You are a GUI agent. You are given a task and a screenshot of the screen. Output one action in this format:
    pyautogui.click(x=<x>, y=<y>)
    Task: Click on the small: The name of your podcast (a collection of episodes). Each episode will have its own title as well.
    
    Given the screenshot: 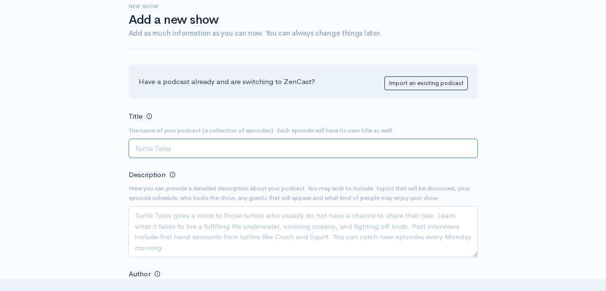 What is the action you would take?
    pyautogui.click(x=303, y=131)
    